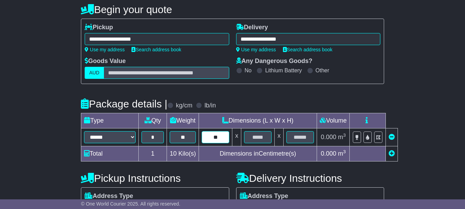 The image size is (465, 209). Describe the element at coordinates (173, 153) in the screenshot. I see `span: 10` at that location.